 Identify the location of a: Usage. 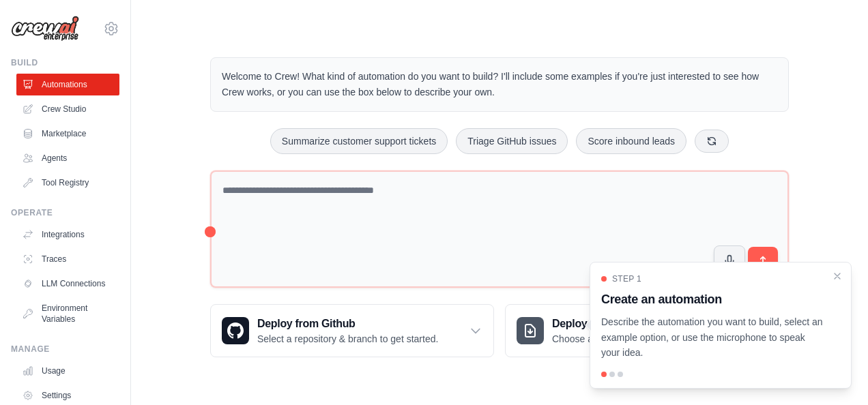
(67, 371).